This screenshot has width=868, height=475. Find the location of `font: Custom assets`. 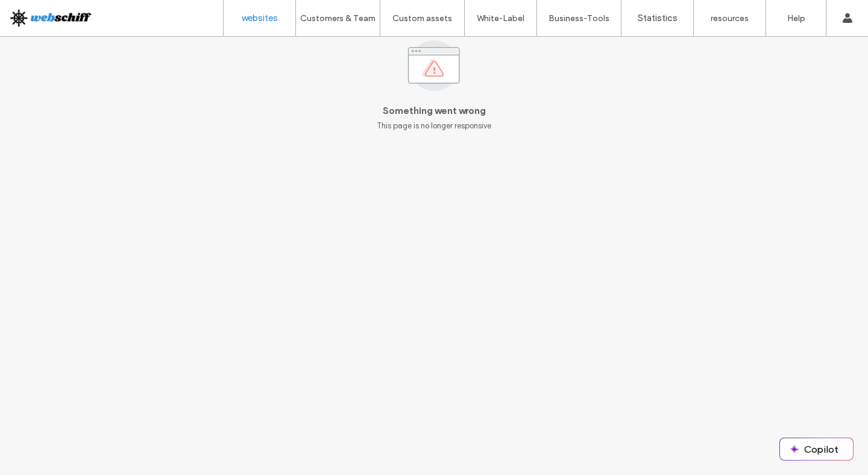

font: Custom assets is located at coordinates (422, 18).